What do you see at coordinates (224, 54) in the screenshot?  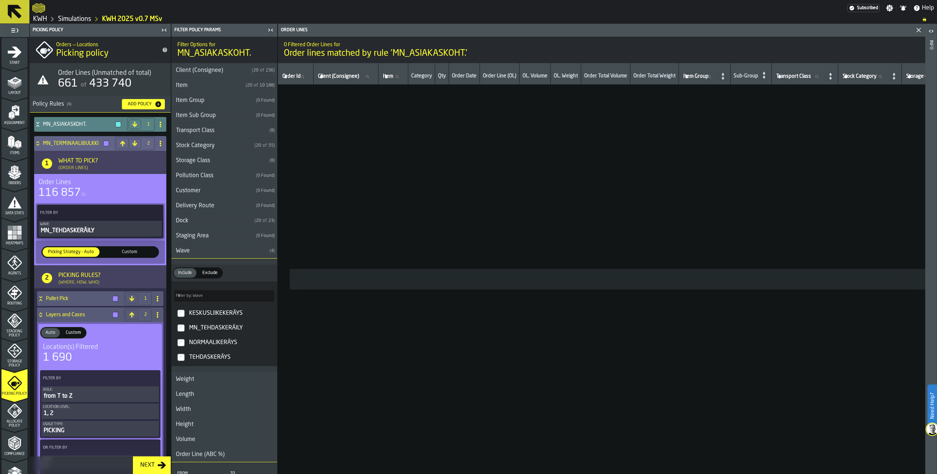 I see `span: MN_ASIAKASKOHT.` at bounding box center [224, 54].